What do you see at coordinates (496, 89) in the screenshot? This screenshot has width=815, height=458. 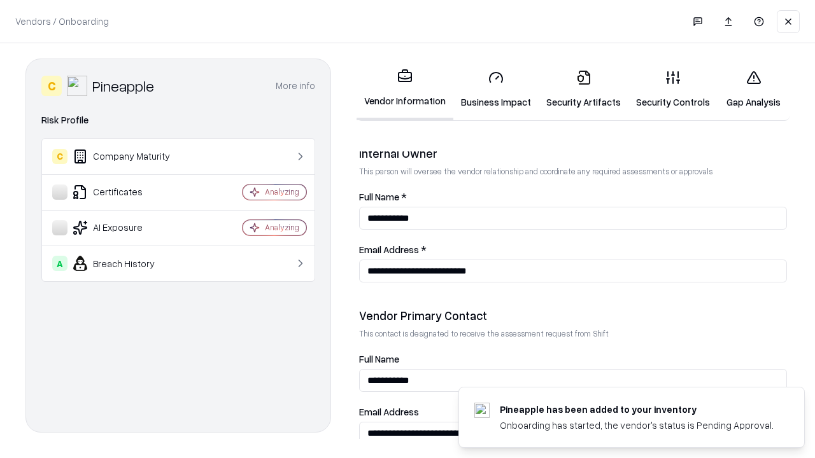 I see `a: Business Impact` at bounding box center [496, 89].